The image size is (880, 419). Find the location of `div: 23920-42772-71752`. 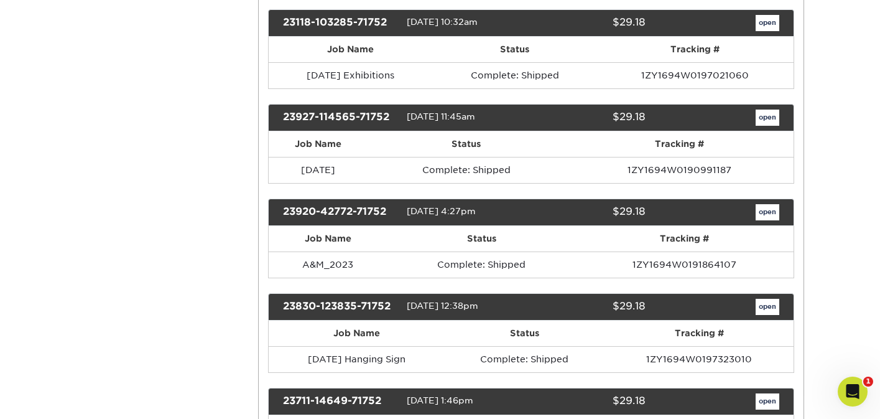

div: 23920-42772-71752 is located at coordinates (340, 212).